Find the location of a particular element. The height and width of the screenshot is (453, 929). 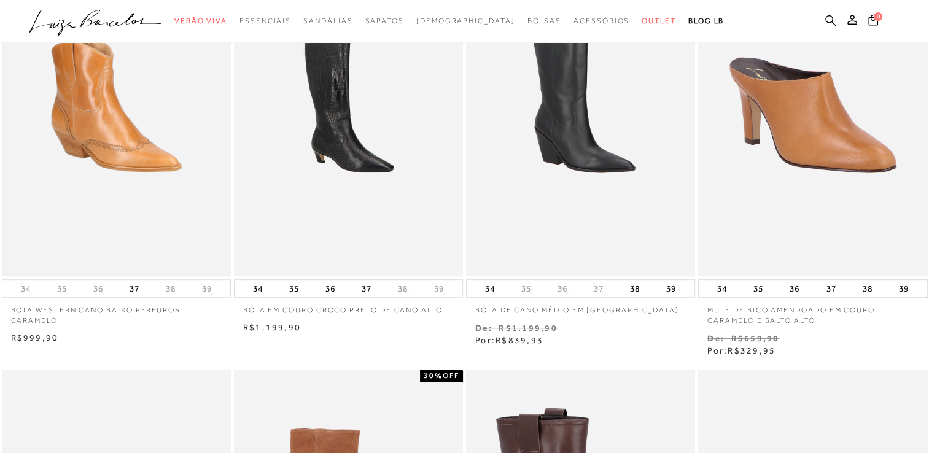

p: BOTA WESTERN CANO BAIXO PERFUROS CARAMELO is located at coordinates (116, 312).